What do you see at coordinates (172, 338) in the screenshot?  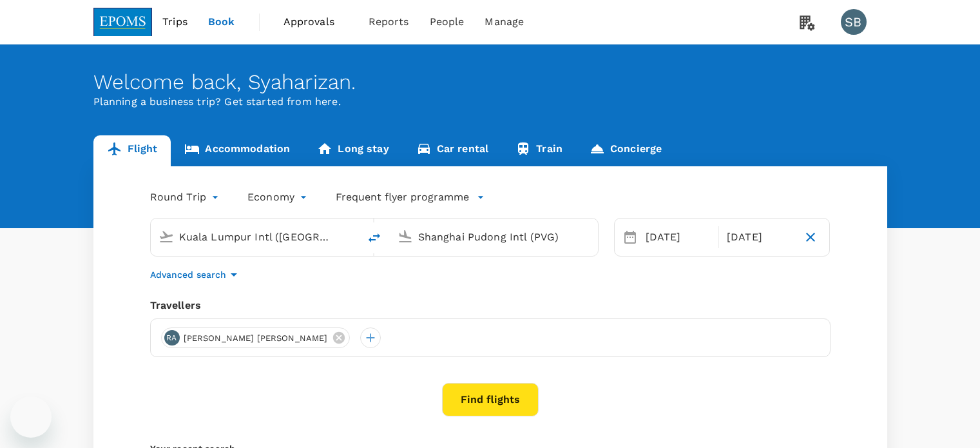 I see `div: RA` at bounding box center [172, 338].